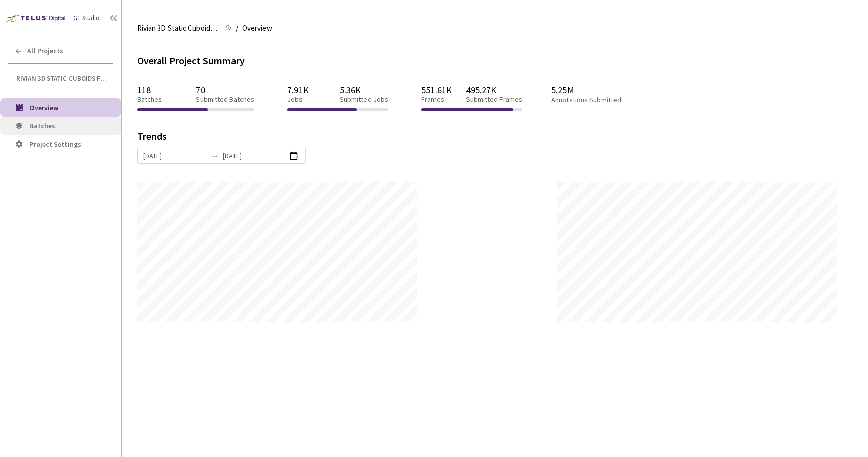  Describe the element at coordinates (215, 156) in the screenshot. I see `span: swap-right` at that location.